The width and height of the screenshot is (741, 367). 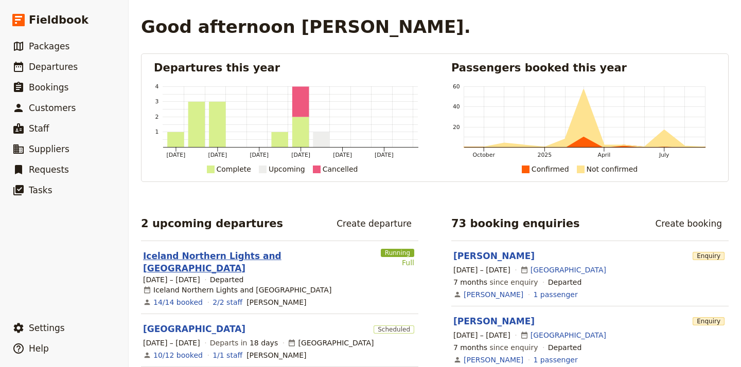 What do you see at coordinates (664, 155) in the screenshot?
I see `tspan: July` at bounding box center [664, 155].